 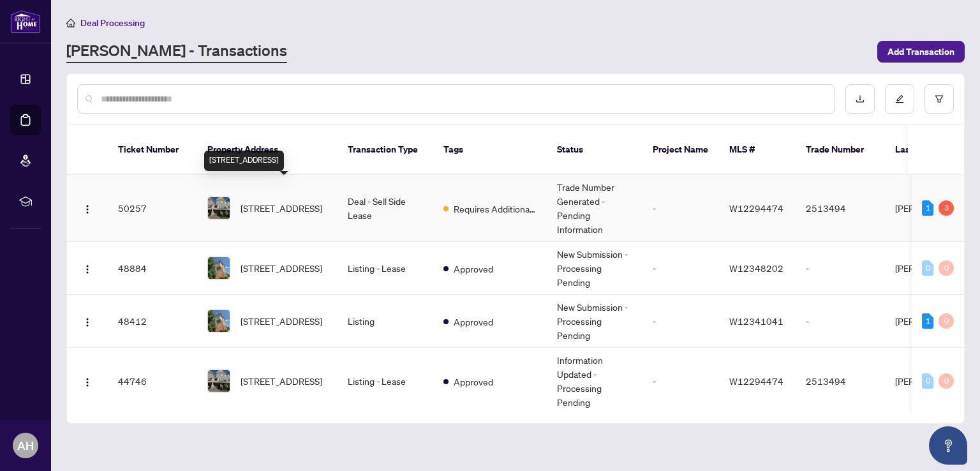 I want to click on span: Deal Processing, so click(x=112, y=23).